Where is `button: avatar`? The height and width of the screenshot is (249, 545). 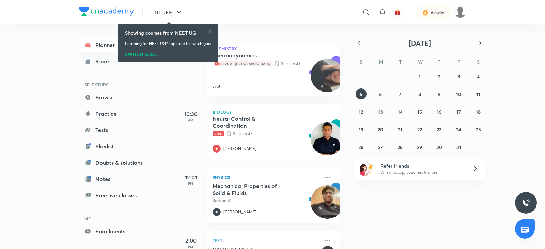 button: avatar is located at coordinates (397, 12).